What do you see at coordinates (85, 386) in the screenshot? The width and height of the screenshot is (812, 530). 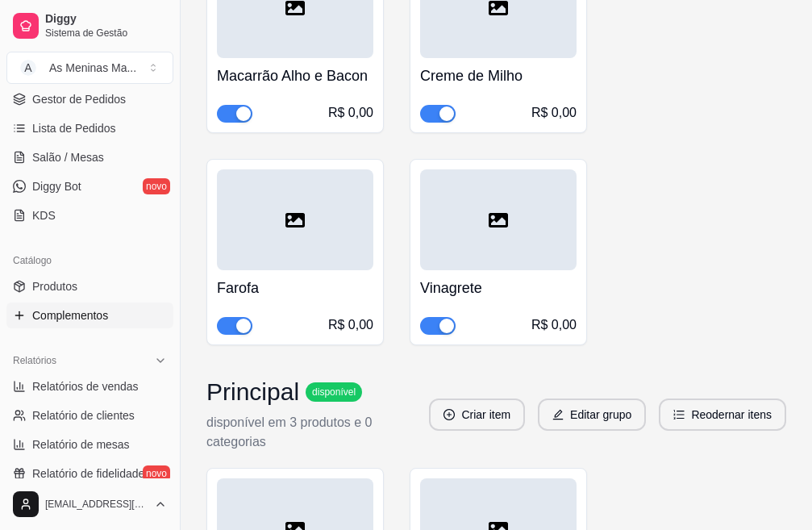 I see `span: Relatórios de vendas` at bounding box center [85, 386].